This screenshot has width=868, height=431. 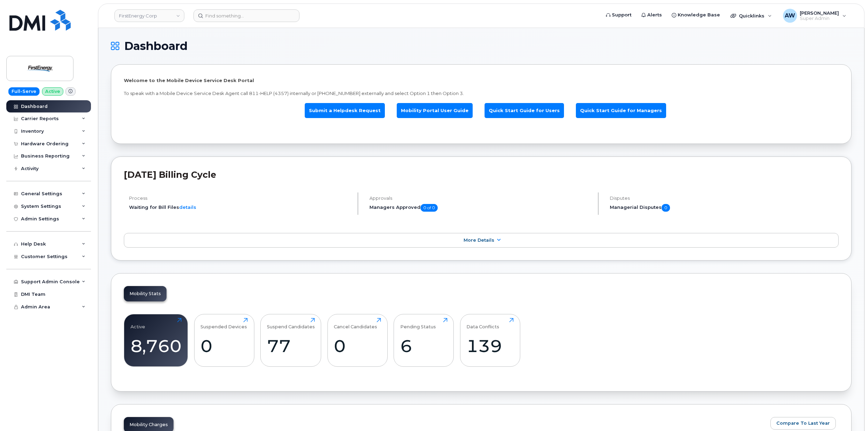 What do you see at coordinates (429, 208) in the screenshot?
I see `span: 0 of 0` at bounding box center [429, 208].